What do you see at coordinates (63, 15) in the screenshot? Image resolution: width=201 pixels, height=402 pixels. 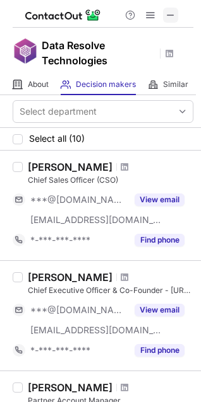 I see `img: ContactOut v5.3.10` at bounding box center [63, 15].